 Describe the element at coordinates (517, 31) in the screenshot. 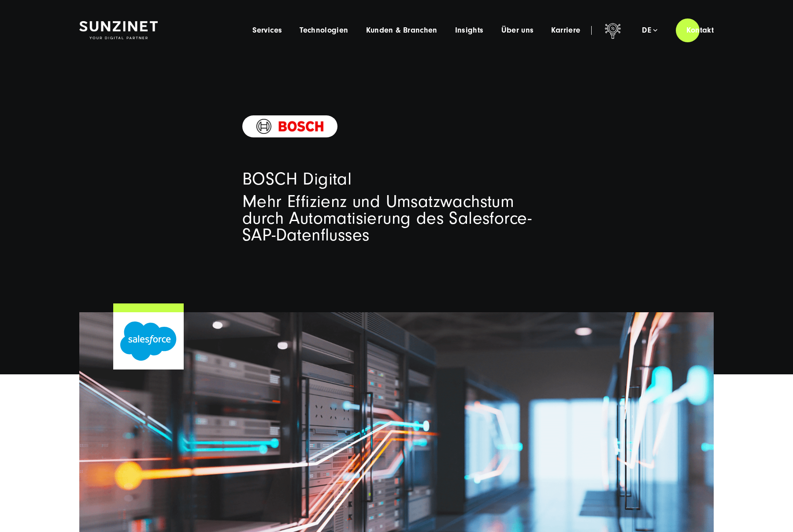

I see `a: Über uns` at that location.